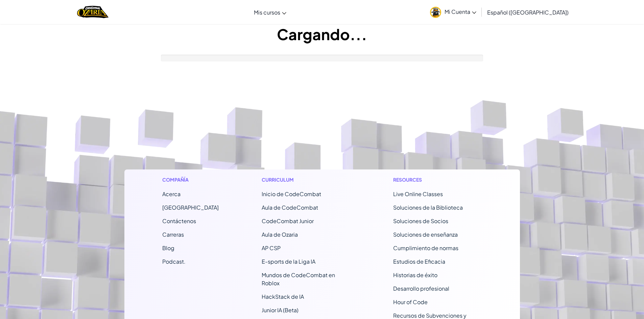  I want to click on a: Hour of Code, so click(410, 302).